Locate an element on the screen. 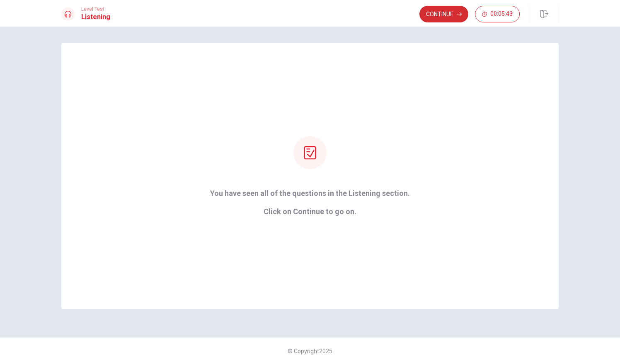 The width and height of the screenshot is (620, 364). button: Continue is located at coordinates (443, 14).